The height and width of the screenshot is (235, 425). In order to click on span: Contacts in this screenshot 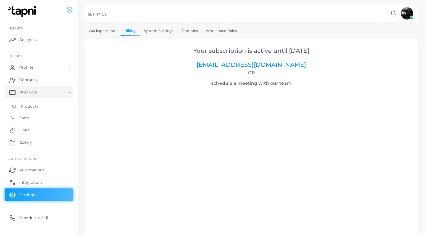, I will do `click(28, 80)`.